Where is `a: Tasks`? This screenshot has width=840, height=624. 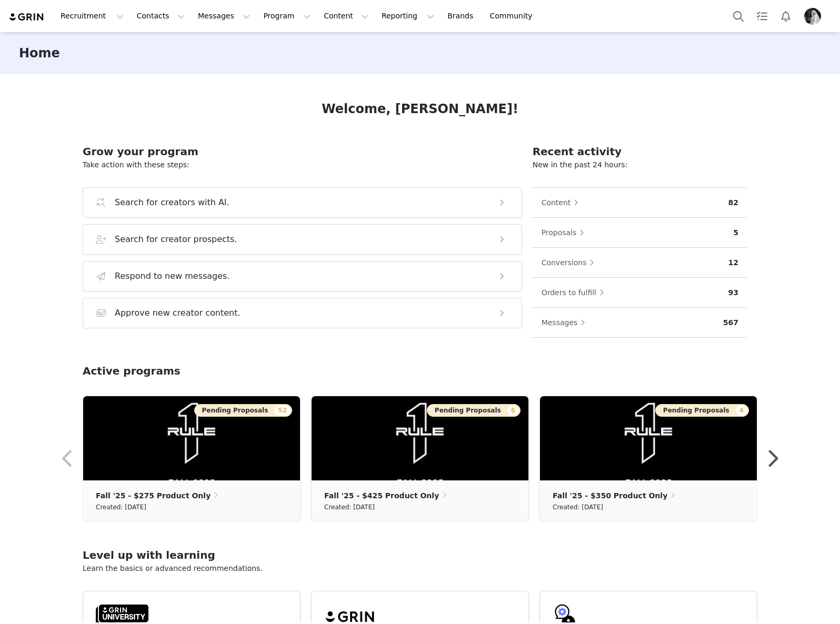 a: Tasks is located at coordinates (762, 16).